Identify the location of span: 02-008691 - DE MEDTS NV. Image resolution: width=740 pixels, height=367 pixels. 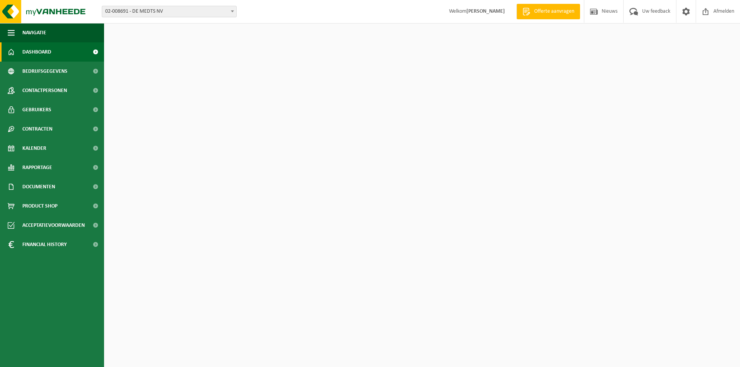
(169, 12).